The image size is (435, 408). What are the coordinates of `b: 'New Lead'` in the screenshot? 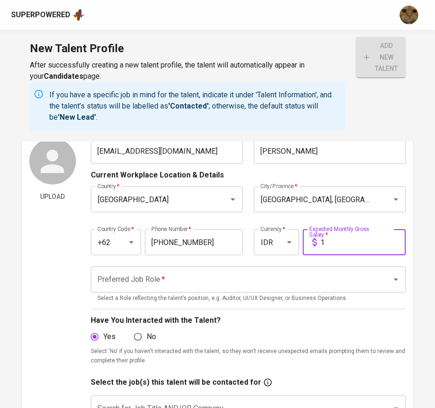 It's located at (77, 117).